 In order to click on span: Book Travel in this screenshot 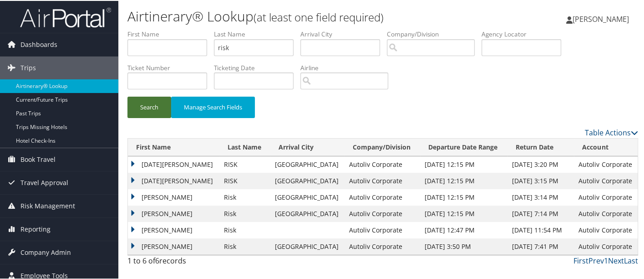, I will do `click(38, 159)`.